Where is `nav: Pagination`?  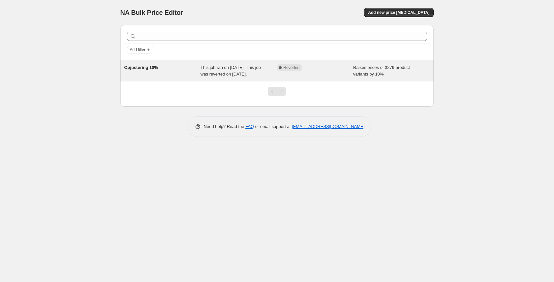
nav: Pagination is located at coordinates (277, 91).